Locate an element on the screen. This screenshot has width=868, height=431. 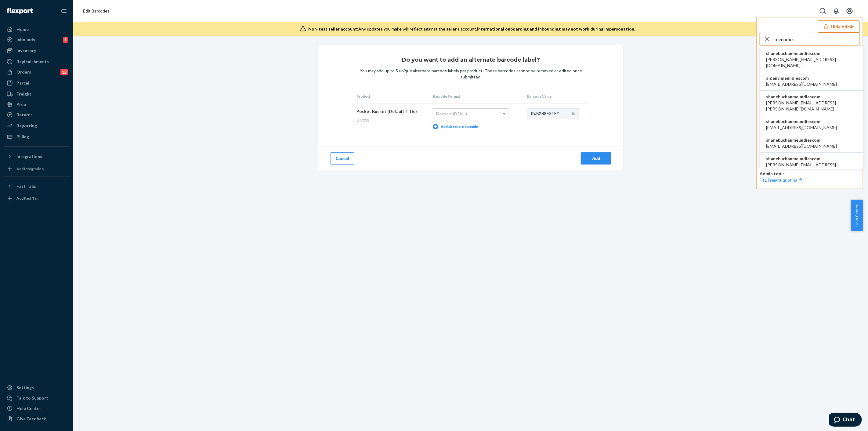
div: Billing is located at coordinates (23, 137).